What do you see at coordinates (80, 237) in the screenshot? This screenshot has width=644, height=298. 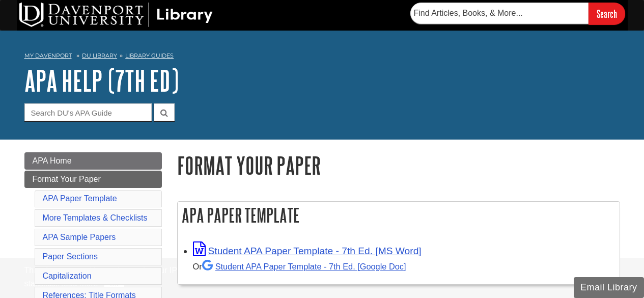 I see `a: APA Sample Papers` at bounding box center [80, 237].